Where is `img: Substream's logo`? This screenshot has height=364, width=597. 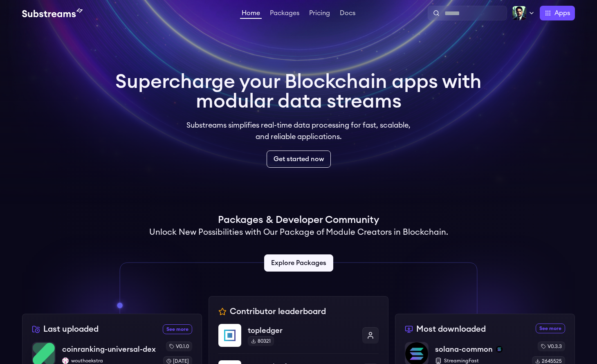 img: Substream's logo is located at coordinates (52, 13).